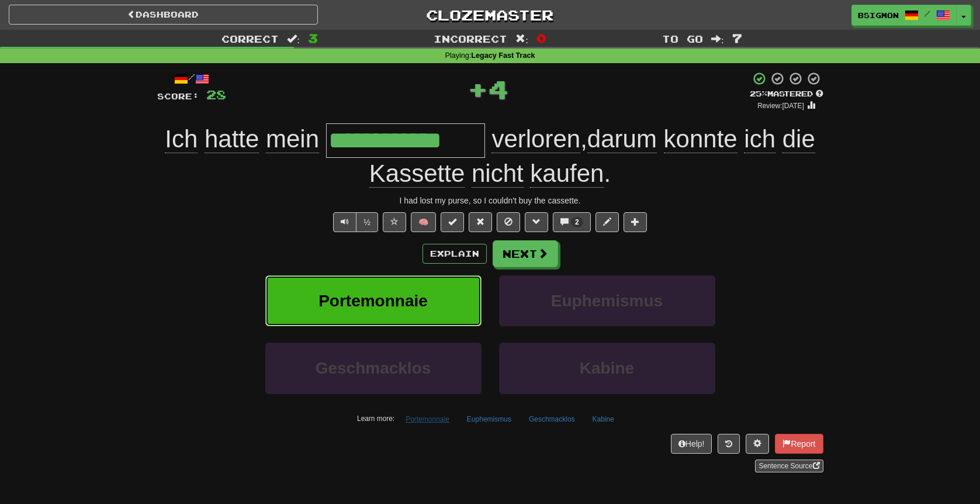  I want to click on span: die, so click(799, 140).